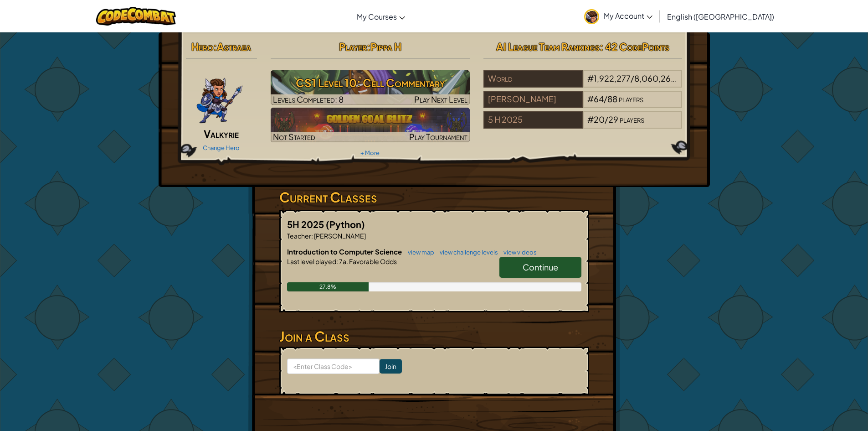  I want to click on span: Levels Completed: 8, so click(308, 99).